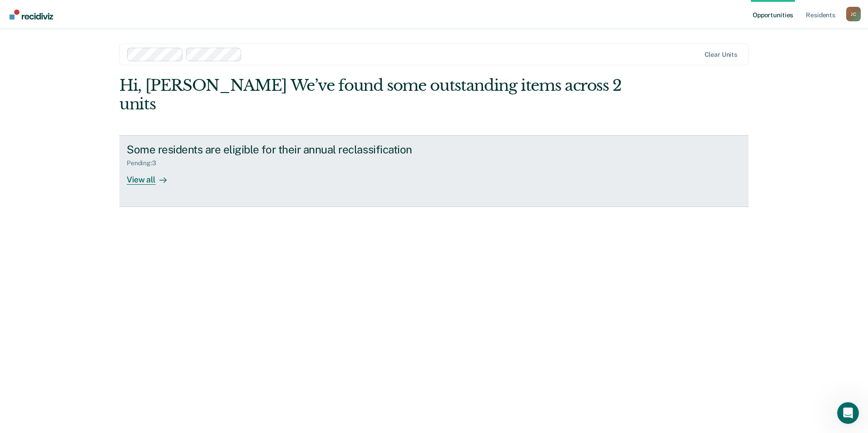 The image size is (868, 433). I want to click on div: J C, so click(854, 14).